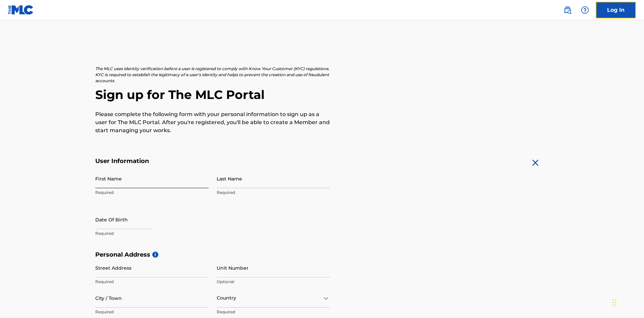 The height and width of the screenshot is (318, 644). What do you see at coordinates (155, 255) in the screenshot?
I see `span: i` at bounding box center [155, 255].